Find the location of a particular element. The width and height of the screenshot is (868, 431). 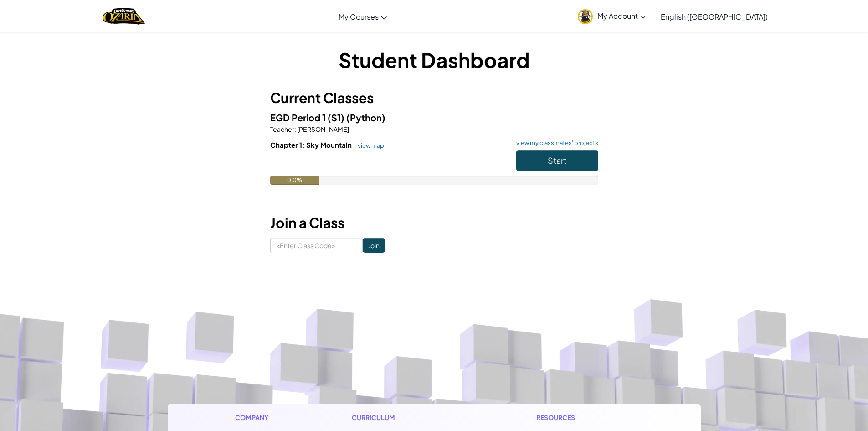

img: avatar is located at coordinates (585, 17).